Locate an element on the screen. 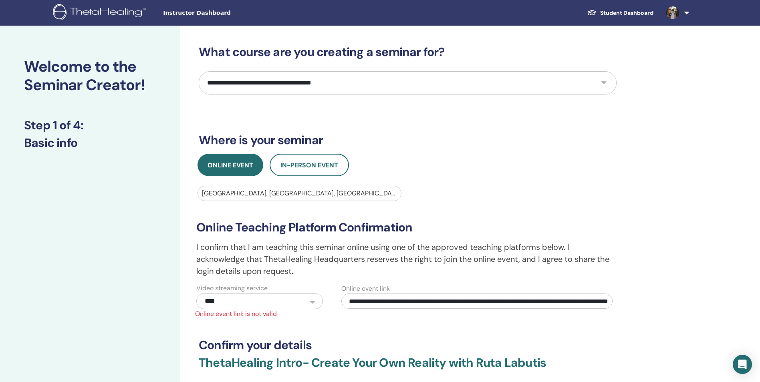  h3: Basic info is located at coordinates (90, 143).